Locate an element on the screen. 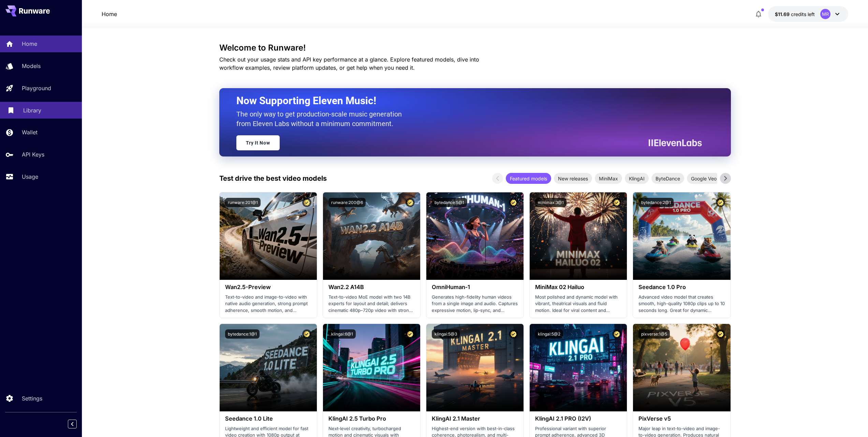 This screenshot has width=868, height=437. button: Collapse sidebar is located at coordinates (72, 424).